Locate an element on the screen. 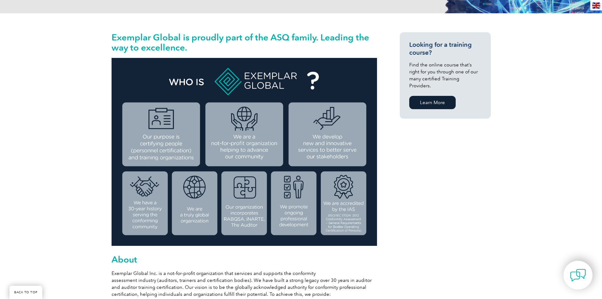 The height and width of the screenshot is (299, 602). img: contact-chat.png is located at coordinates (578, 275).